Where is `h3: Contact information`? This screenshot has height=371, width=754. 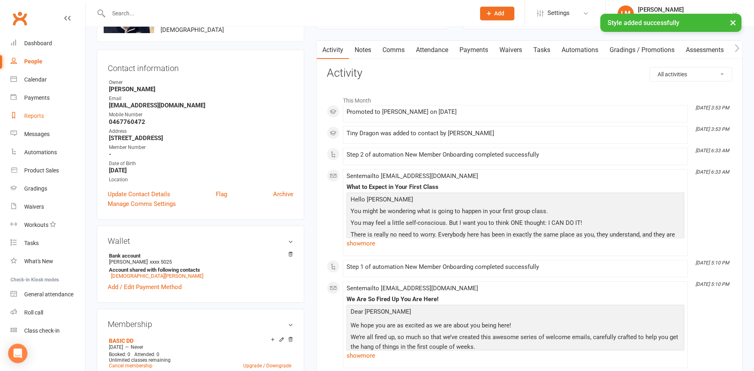 h3: Contact information is located at coordinates (200, 67).